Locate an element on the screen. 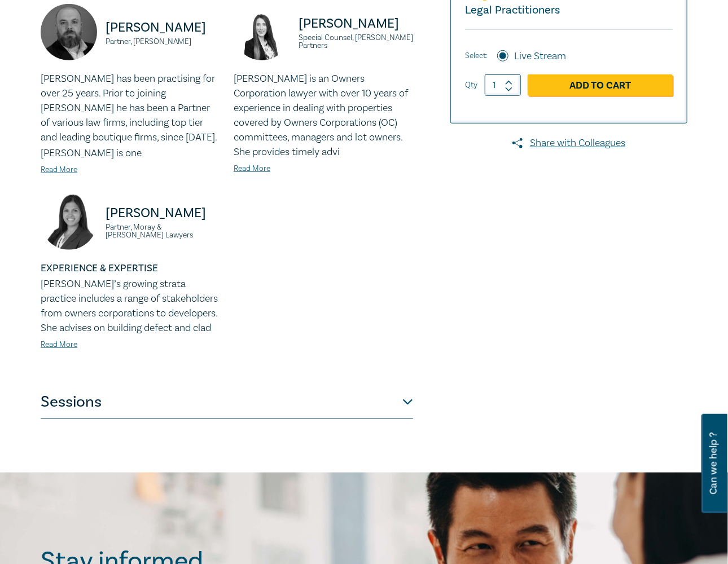 This screenshot has height=564, width=728. label: Live Stream is located at coordinates (540, 57).